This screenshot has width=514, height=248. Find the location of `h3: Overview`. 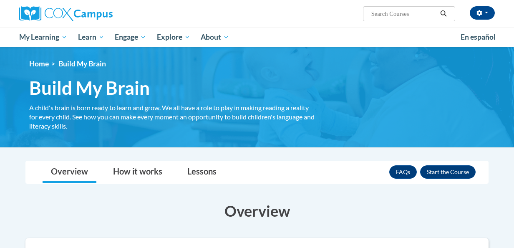

h3: Overview is located at coordinates (257, 210).